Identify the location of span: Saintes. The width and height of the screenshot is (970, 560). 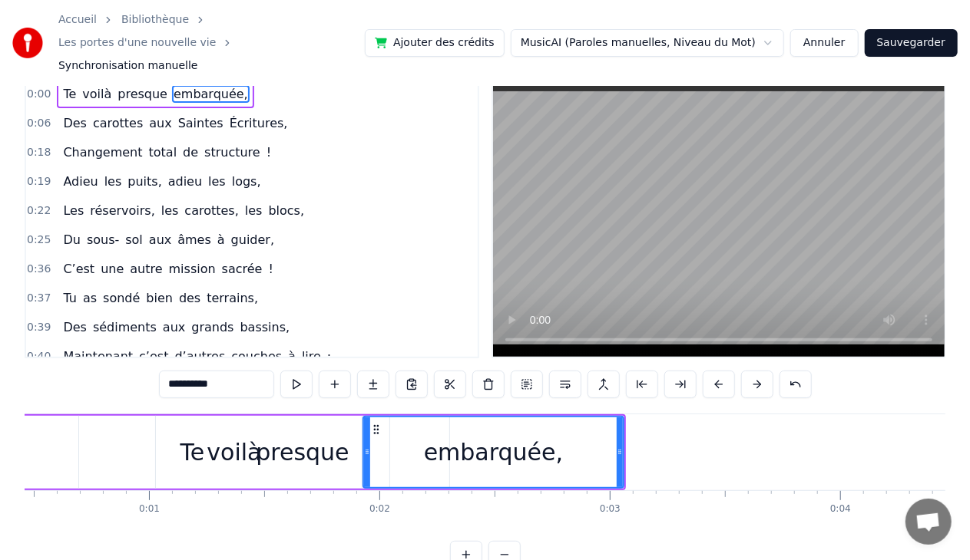
(200, 123).